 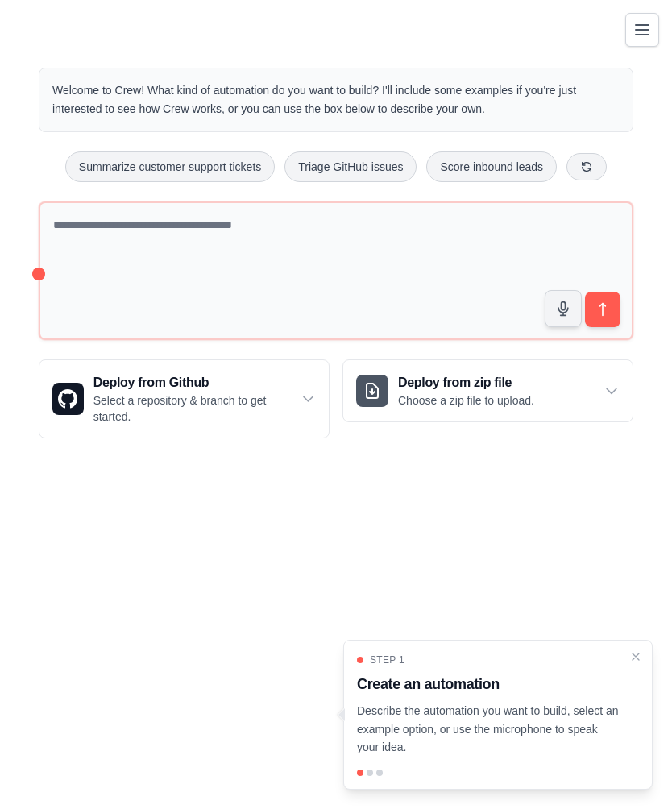 What do you see at coordinates (351, 167) in the screenshot?
I see `button: Triage GitHub issues` at bounding box center [351, 167].